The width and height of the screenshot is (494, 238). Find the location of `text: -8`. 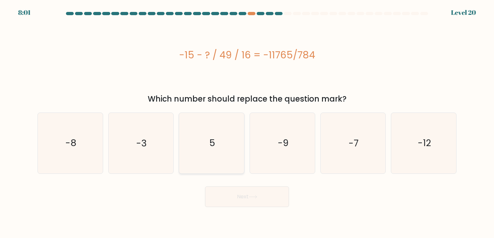

text: -8 is located at coordinates (71, 143).